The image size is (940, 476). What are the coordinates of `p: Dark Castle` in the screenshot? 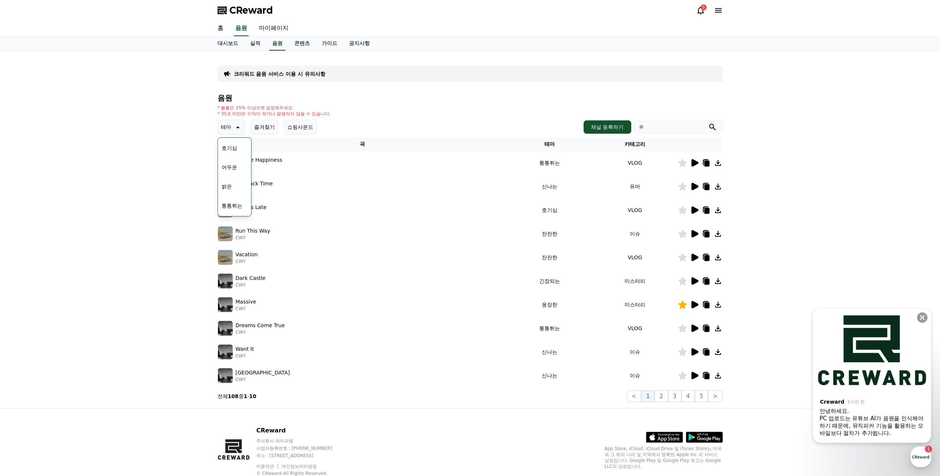 It's located at (250, 278).